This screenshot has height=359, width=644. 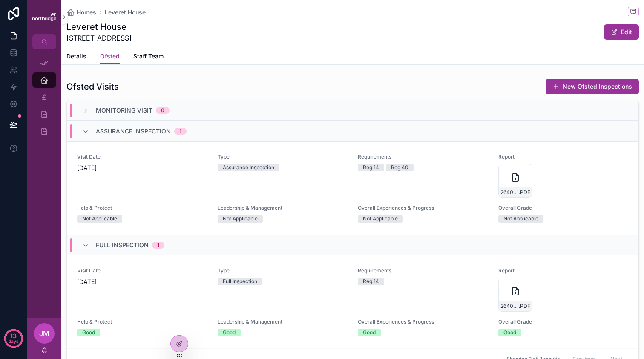 I want to click on h1: Ofsted Visits, so click(x=92, y=87).